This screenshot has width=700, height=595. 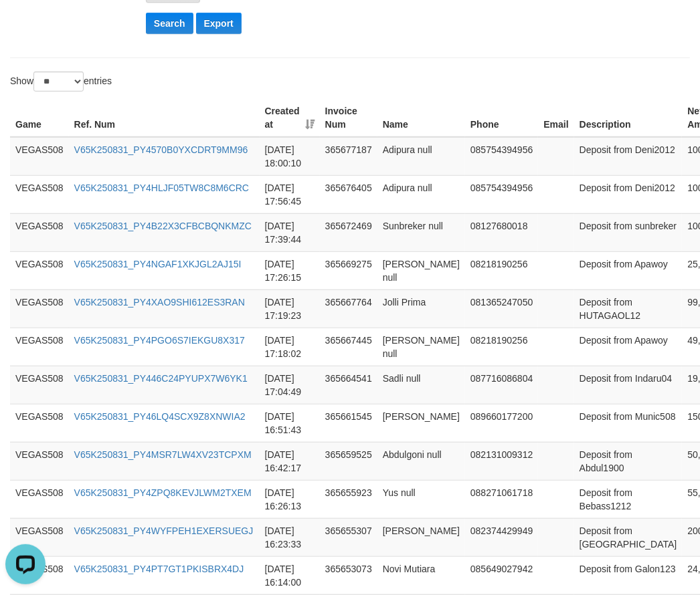 What do you see at coordinates (161, 150) in the screenshot?
I see `a: V65K250831_PY4570B0YXCDRT9MM96` at bounding box center [161, 150].